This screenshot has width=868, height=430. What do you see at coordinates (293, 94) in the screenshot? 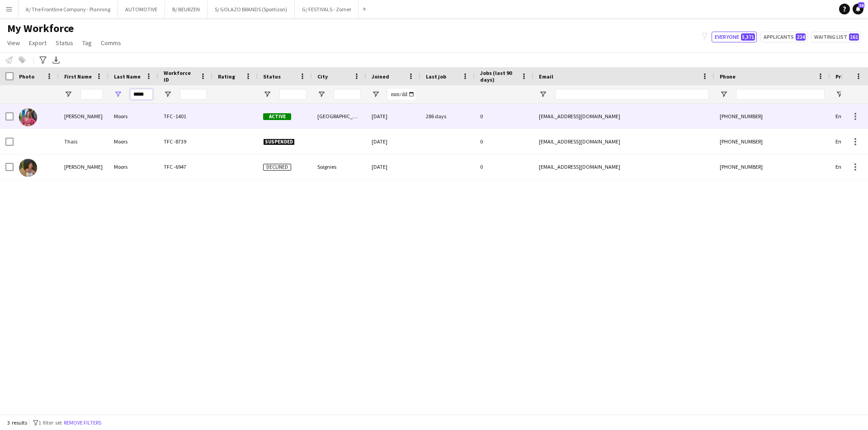
I see `input: Status Filter Input` at bounding box center [293, 94].